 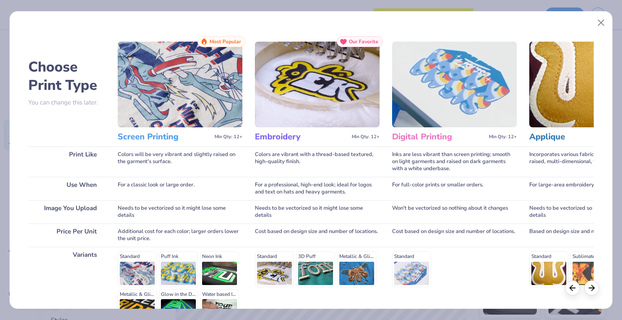 What do you see at coordinates (180, 235) in the screenshot?
I see `div: Additional cost for each color; larger orders lower the unit price.` at bounding box center [180, 235].